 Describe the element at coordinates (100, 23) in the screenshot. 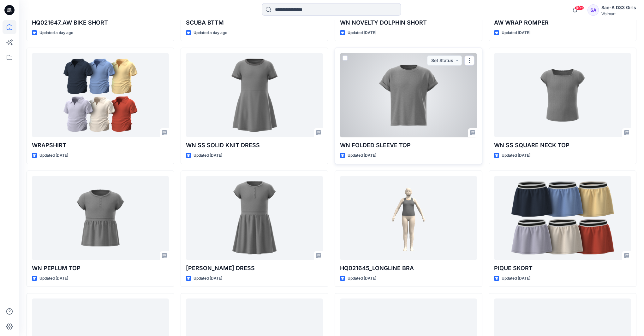

I see `p: HQ021647_AW BIKE SHORT` at that location.